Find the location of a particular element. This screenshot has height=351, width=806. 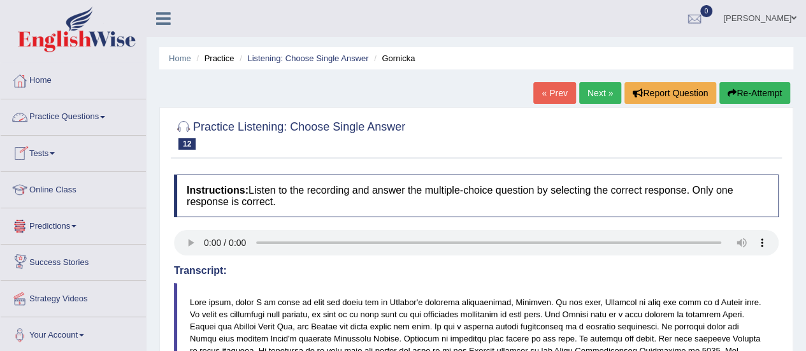

a: « Prev is located at coordinates (554, 93).